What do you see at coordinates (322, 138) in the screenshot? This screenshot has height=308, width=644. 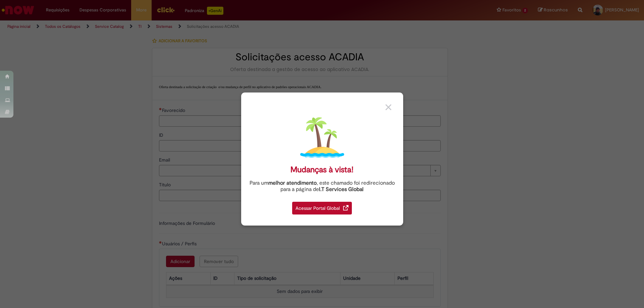 I see `img: island.png` at bounding box center [322, 138].